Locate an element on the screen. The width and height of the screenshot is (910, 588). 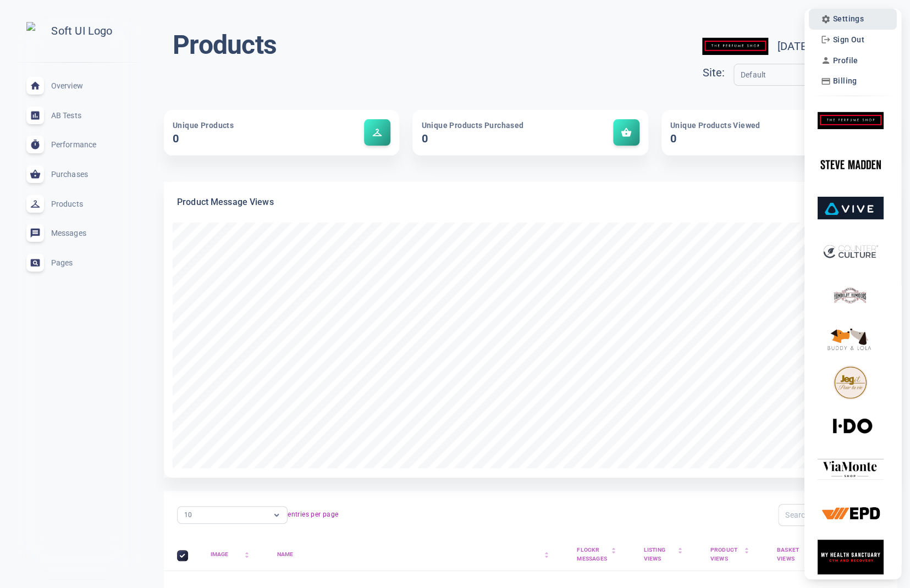
img: viamonteshop is located at coordinates (851, 469).